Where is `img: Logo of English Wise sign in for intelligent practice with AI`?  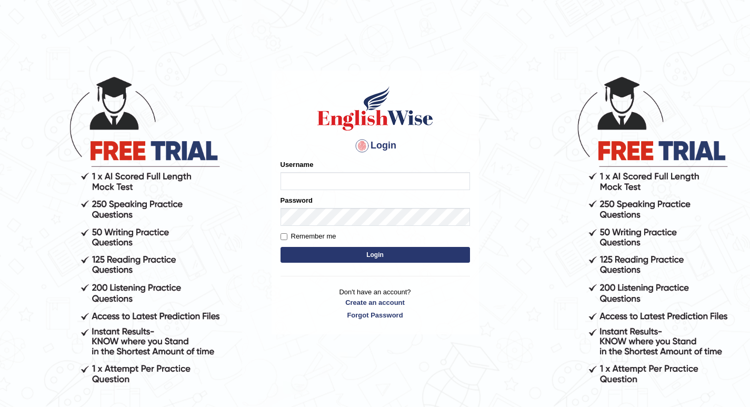 img: Logo of English Wise sign in for intelligent practice with AI is located at coordinates (375, 108).